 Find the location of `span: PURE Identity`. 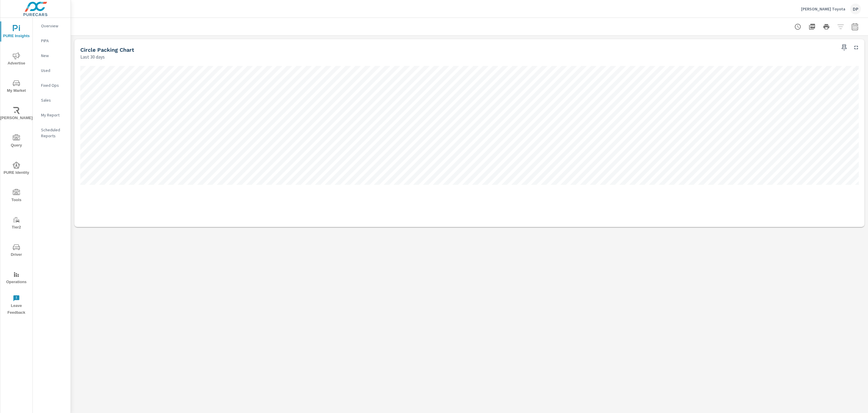

span: PURE Identity is located at coordinates (16, 169).